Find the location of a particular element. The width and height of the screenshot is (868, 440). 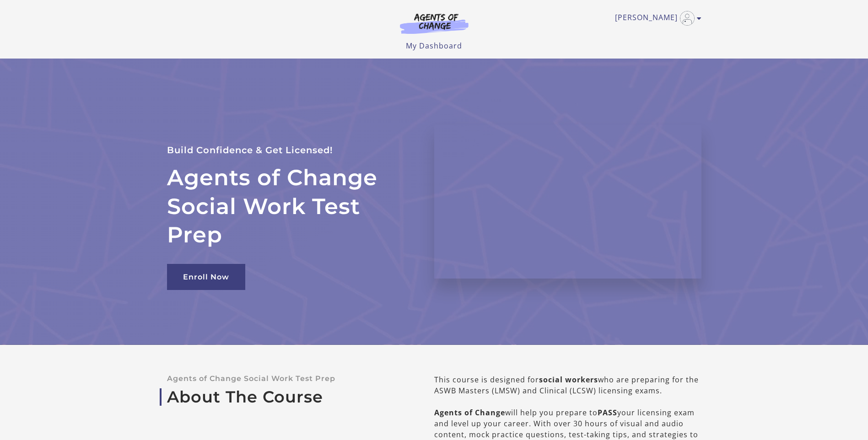

a: My Dashboard is located at coordinates (434, 46).